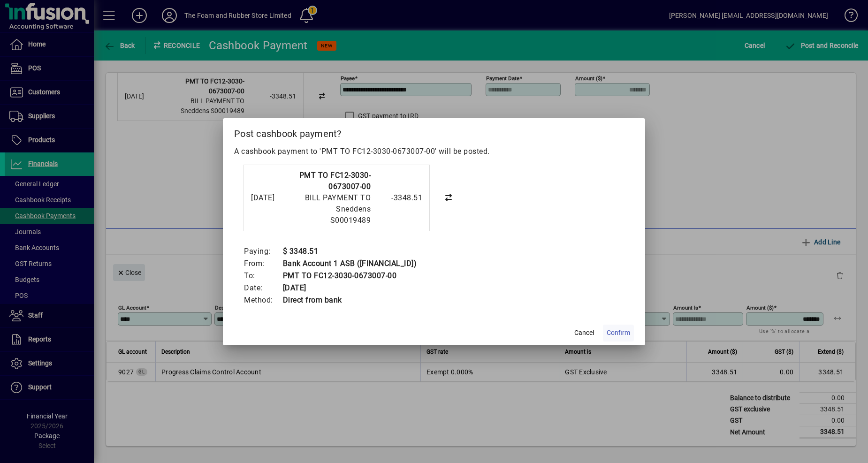  Describe the element at coordinates (263, 288) in the screenshot. I see `td: Date:` at that location.